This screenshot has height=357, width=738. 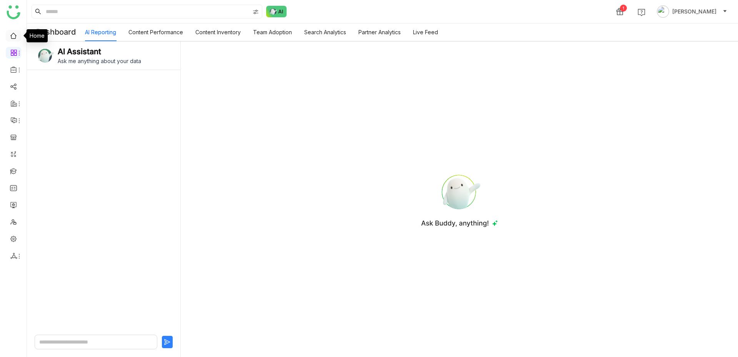 I want to click on div: AI Assistant, so click(x=79, y=52).